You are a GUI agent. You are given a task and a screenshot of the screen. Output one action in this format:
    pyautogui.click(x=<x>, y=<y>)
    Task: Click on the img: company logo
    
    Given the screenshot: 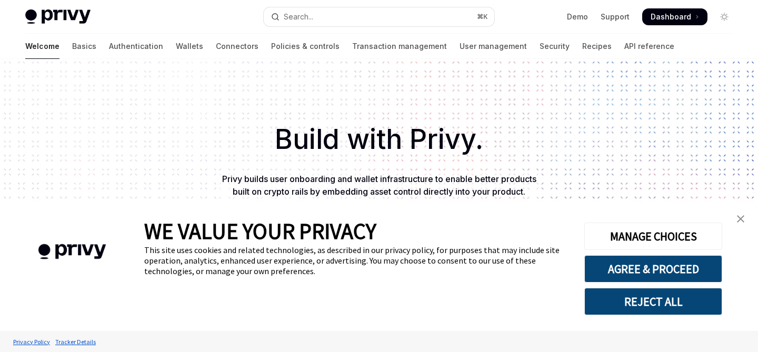 What is the action you would take?
    pyautogui.click(x=72, y=252)
    